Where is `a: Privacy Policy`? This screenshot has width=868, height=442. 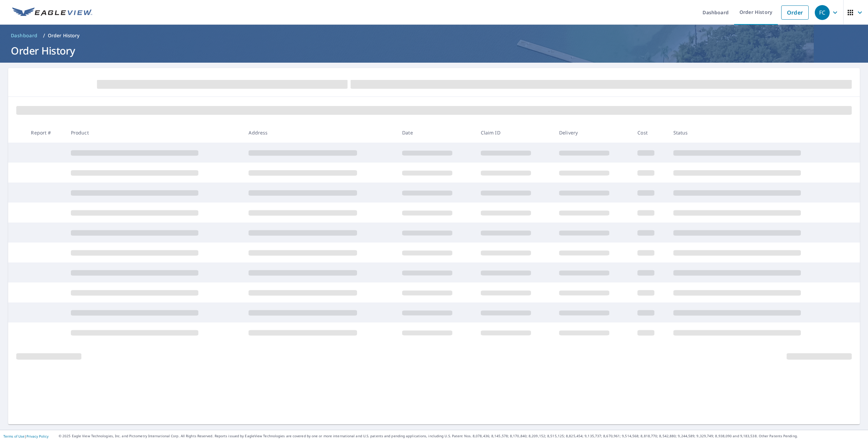 a: Privacy Policy is located at coordinates (37, 437).